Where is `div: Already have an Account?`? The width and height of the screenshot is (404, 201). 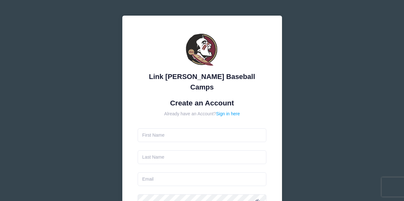 div: Already have an Account? is located at coordinates (202, 114).